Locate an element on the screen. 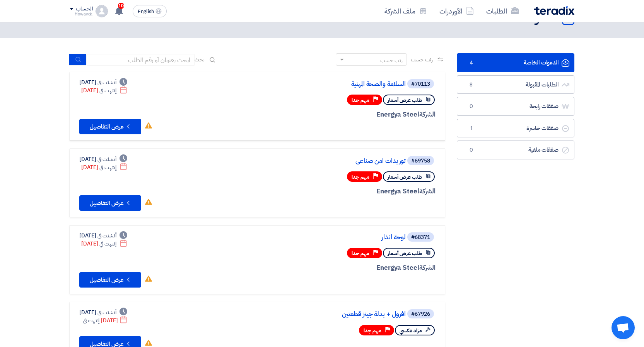 This screenshot has width=644, height=347. div: #67926 is located at coordinates (420, 314).